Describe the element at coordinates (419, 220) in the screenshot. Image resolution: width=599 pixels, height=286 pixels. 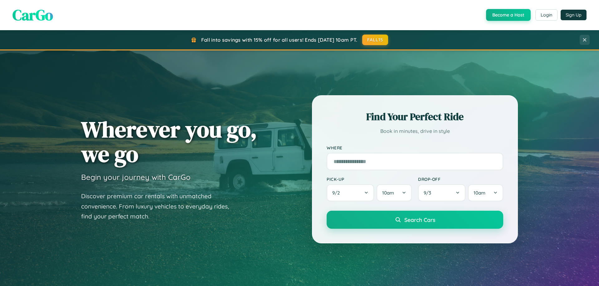
I see `span: Search Cars` at that location.